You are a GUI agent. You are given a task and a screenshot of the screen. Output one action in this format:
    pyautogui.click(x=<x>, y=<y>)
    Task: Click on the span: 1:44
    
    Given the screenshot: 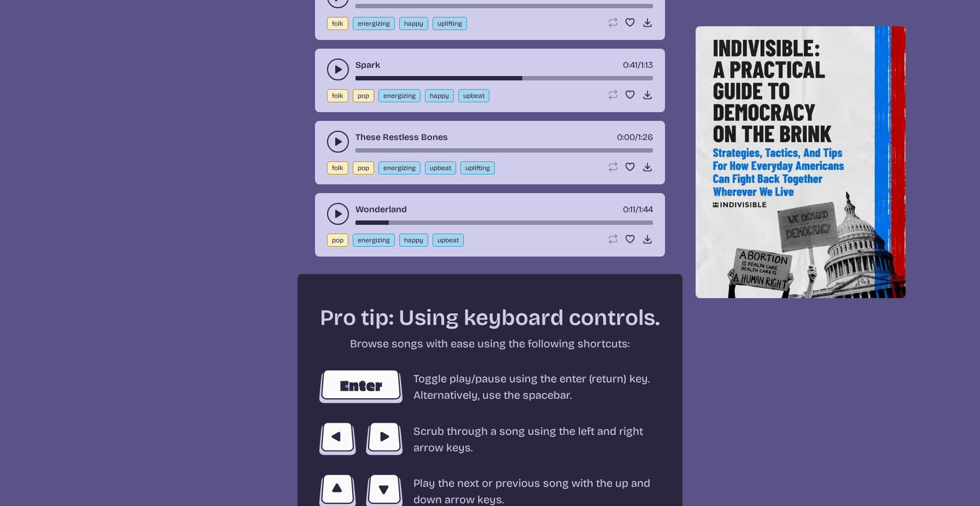 What is the action you would take?
    pyautogui.click(x=645, y=209)
    